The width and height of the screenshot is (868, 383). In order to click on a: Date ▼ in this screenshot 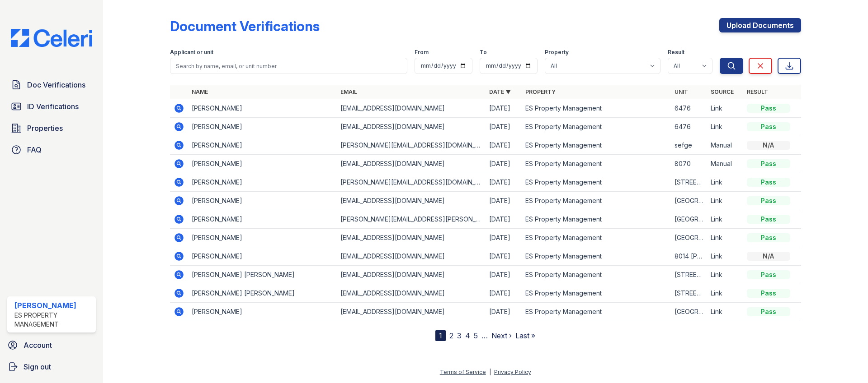, I will do `click(500, 91)`.